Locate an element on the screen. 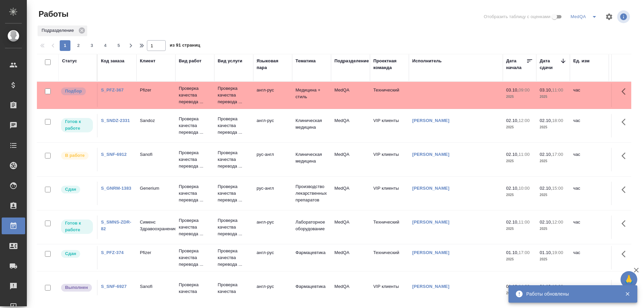  p: Фармацевтика is located at coordinates (312, 253).